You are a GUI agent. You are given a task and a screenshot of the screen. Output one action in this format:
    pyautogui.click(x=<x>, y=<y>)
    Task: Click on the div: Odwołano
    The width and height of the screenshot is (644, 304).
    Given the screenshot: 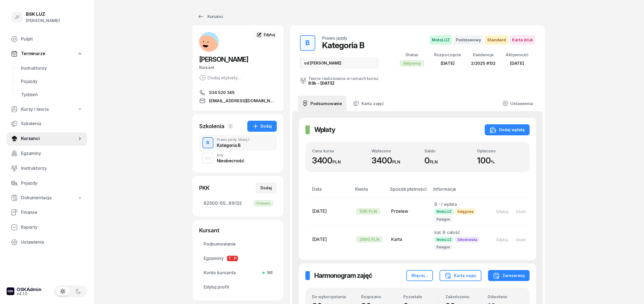 What is the action you would take?
    pyautogui.click(x=506, y=297)
    